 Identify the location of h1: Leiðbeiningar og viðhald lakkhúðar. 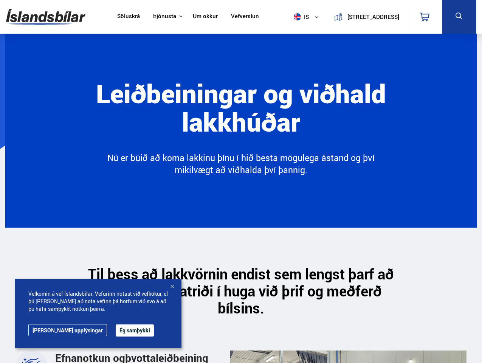
(241, 115).